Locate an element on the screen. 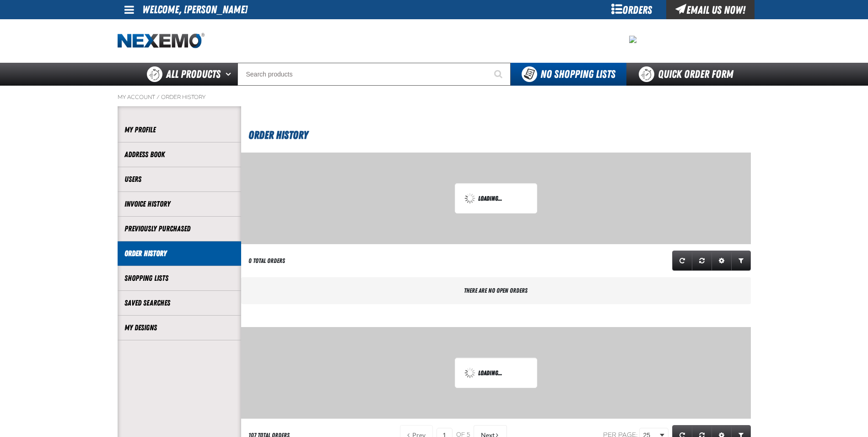  a: My Designs is located at coordinates (180, 327).